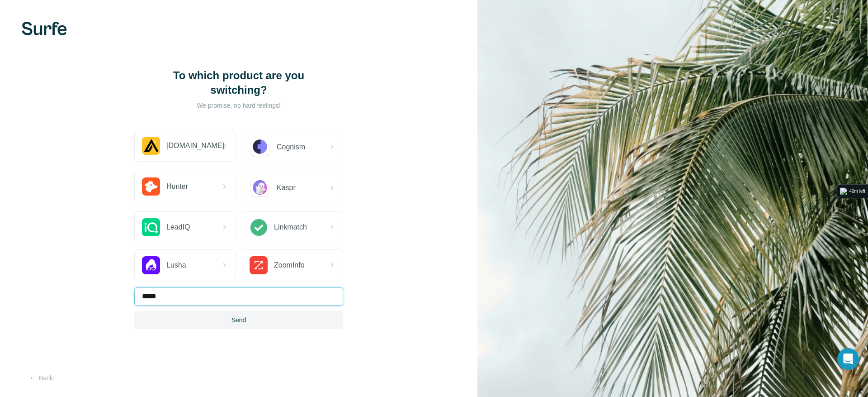 The width and height of the screenshot is (868, 397). I want to click on span: LeadIQ, so click(178, 227).